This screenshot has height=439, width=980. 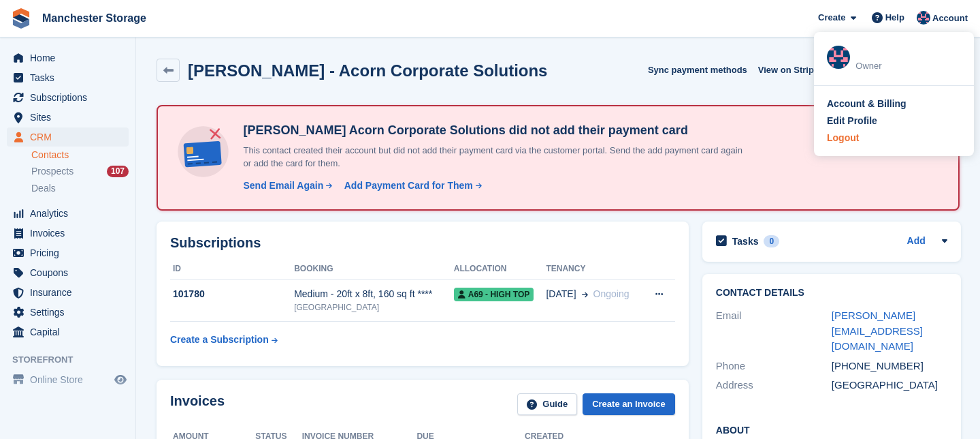 I want to click on div: 0, so click(x=771, y=241).